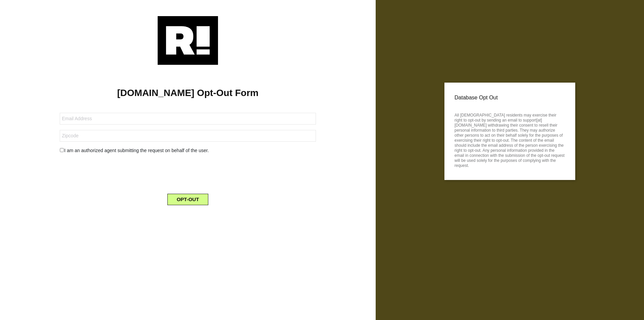 This screenshot has height=320, width=644. What do you see at coordinates (510, 98) in the screenshot?
I see `p: Database Opt Out` at bounding box center [510, 98].